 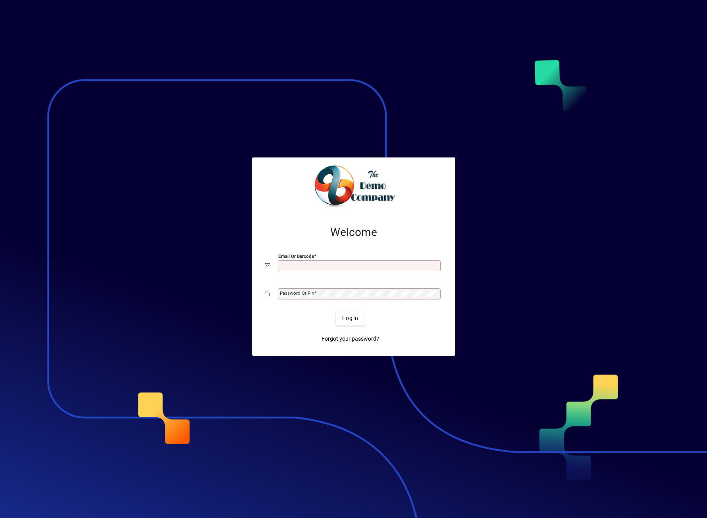 What do you see at coordinates (350, 319) in the screenshot?
I see `button: Login` at bounding box center [350, 319].